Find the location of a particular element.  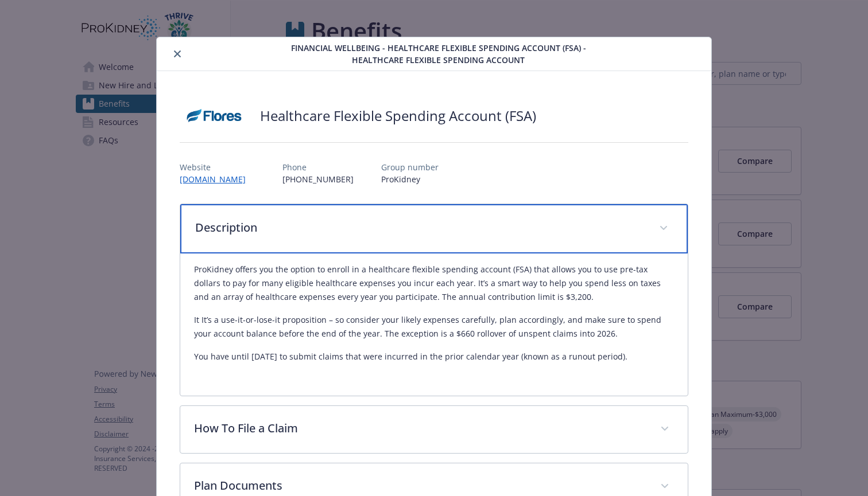

p: ProKidney is located at coordinates (410, 179).